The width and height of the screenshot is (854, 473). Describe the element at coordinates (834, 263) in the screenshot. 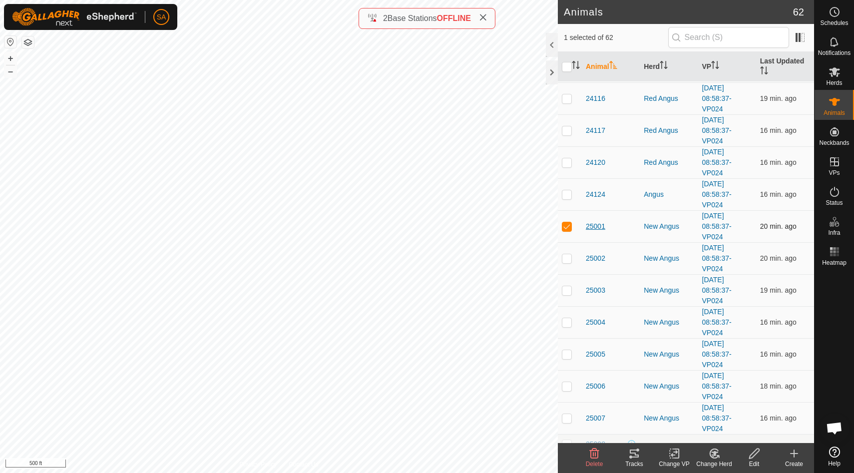

I see `span: Heatmap` at that location.